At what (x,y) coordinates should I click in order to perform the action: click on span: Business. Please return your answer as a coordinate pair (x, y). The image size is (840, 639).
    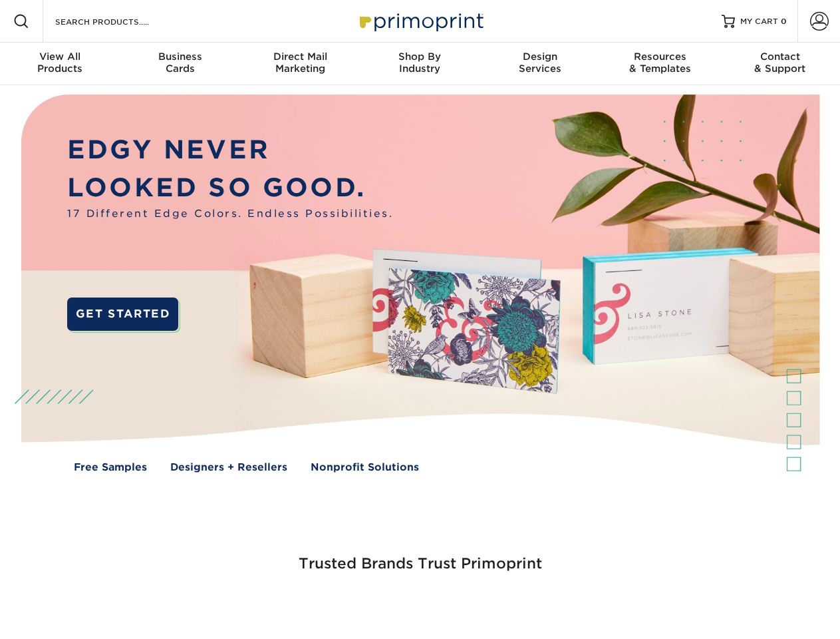
    Looking at the image, I should click on (179, 56).